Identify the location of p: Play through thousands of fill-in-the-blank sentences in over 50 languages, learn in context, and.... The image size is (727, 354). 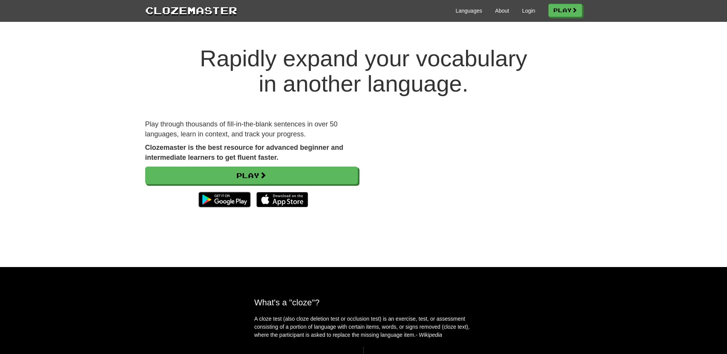
(251, 129).